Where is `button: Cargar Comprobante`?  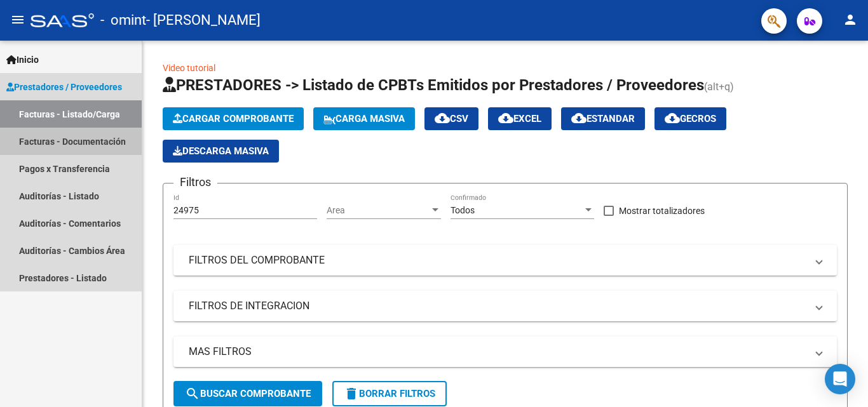
button: Cargar Comprobante is located at coordinates (233, 119).